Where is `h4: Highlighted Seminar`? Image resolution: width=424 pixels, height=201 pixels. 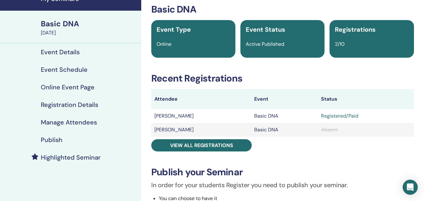 h4: Highlighted Seminar is located at coordinates (71, 158).